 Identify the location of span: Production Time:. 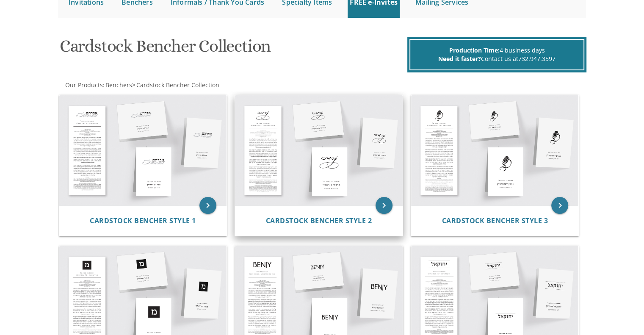
(474, 50).